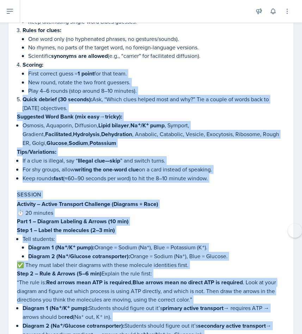  What do you see at coordinates (42, 30) in the screenshot?
I see `strong: Rules for clues:` at bounding box center [42, 30].